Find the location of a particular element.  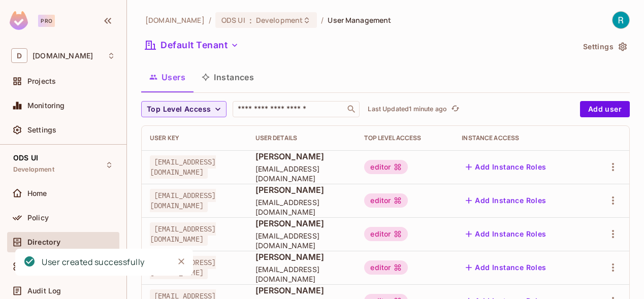

button: Users is located at coordinates (167, 77).